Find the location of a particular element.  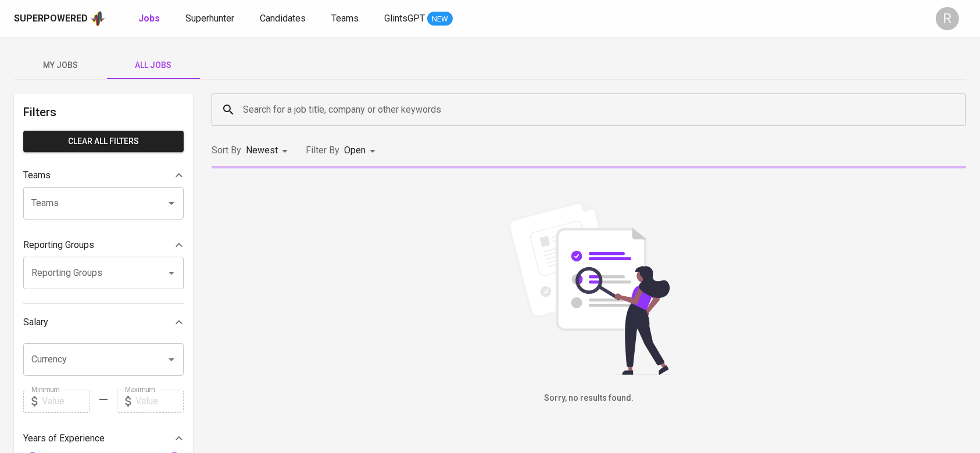

div: Superpowered is located at coordinates (50, 19).